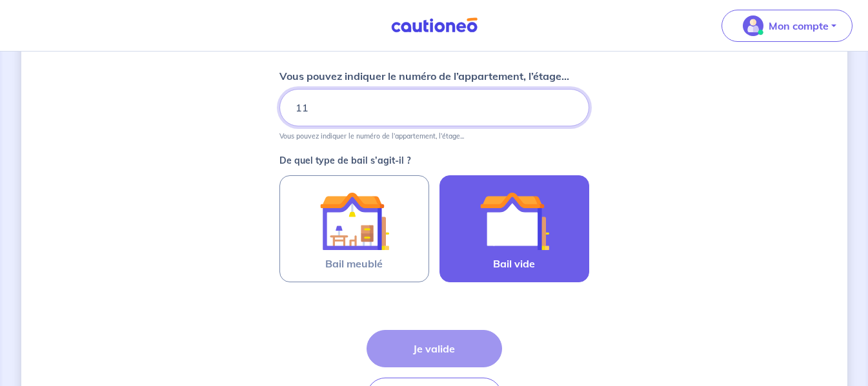  I want to click on button: illu_account_valid_menu.svgMon compte, so click(787, 25).